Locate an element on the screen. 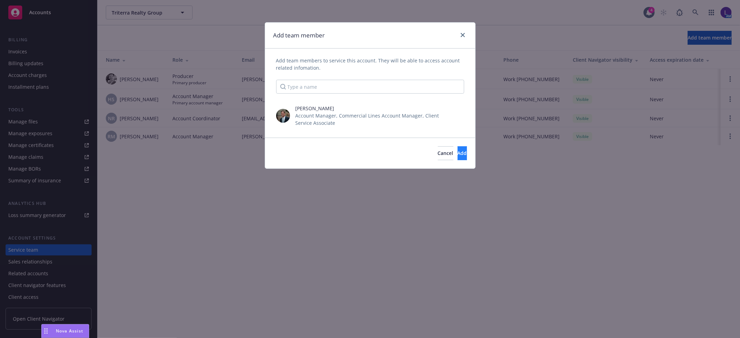  span: Add team members to service this account. They will be able to access account related infomation. is located at coordinates (370, 64).